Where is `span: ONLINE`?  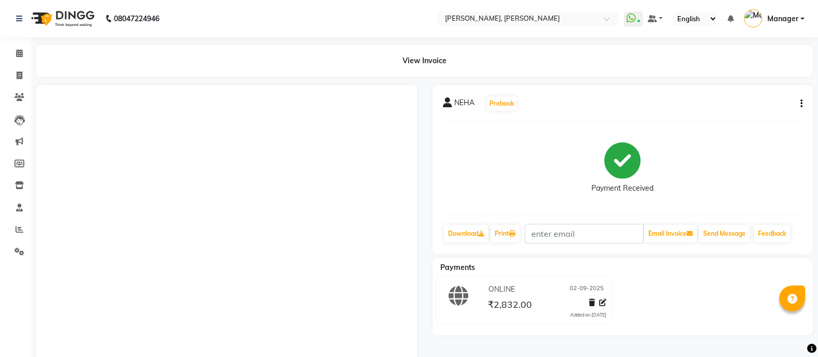 span: ONLINE is located at coordinates (501, 289).